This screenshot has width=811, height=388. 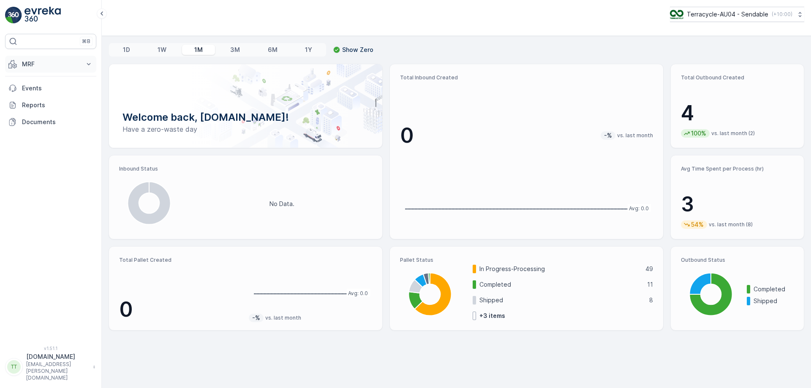 I want to click on p: 1W, so click(x=162, y=50).